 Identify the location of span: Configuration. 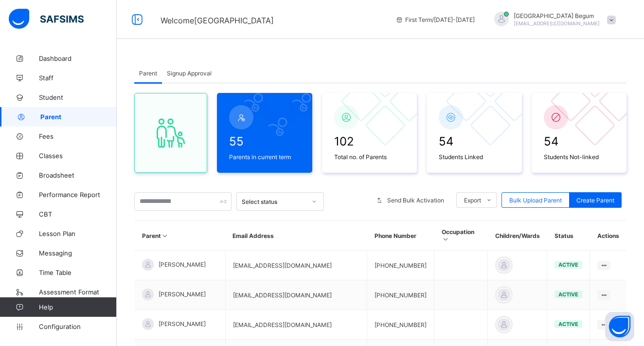
(78, 327).